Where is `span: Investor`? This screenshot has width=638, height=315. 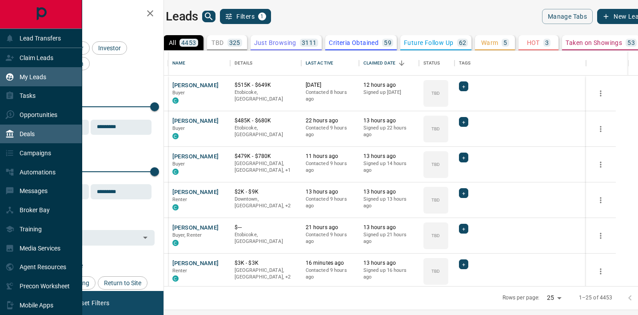 span: Investor is located at coordinates (109, 48).